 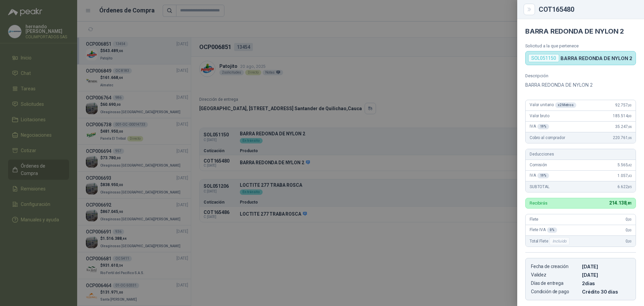 I want to click on div: 0 %, so click(x=552, y=230).